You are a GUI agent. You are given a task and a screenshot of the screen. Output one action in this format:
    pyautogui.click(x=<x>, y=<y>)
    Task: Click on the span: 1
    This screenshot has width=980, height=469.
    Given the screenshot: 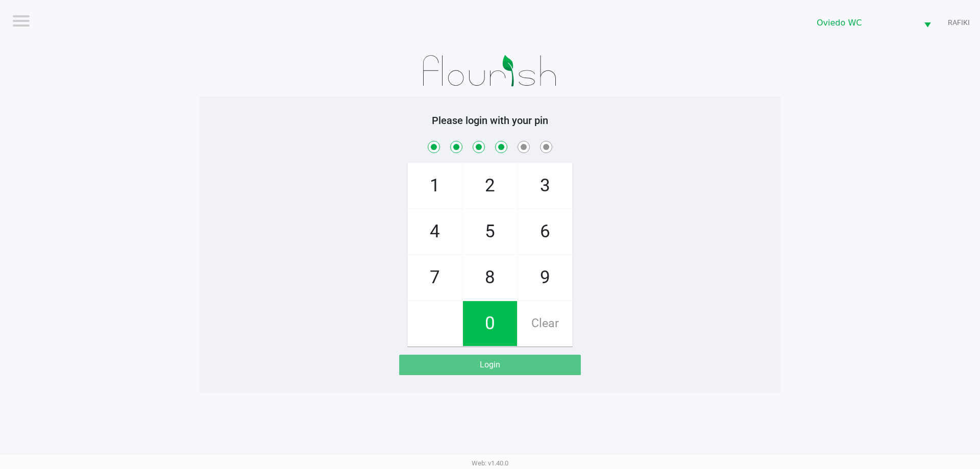 What is the action you would take?
    pyautogui.click(x=435, y=186)
    